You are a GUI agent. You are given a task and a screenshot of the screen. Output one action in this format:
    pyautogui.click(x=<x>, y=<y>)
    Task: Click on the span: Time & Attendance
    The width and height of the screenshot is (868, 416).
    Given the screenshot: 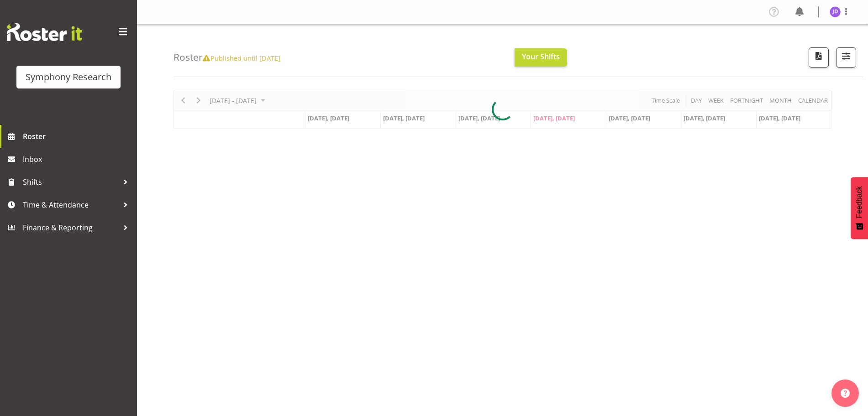 What is the action you would take?
    pyautogui.click(x=71, y=205)
    